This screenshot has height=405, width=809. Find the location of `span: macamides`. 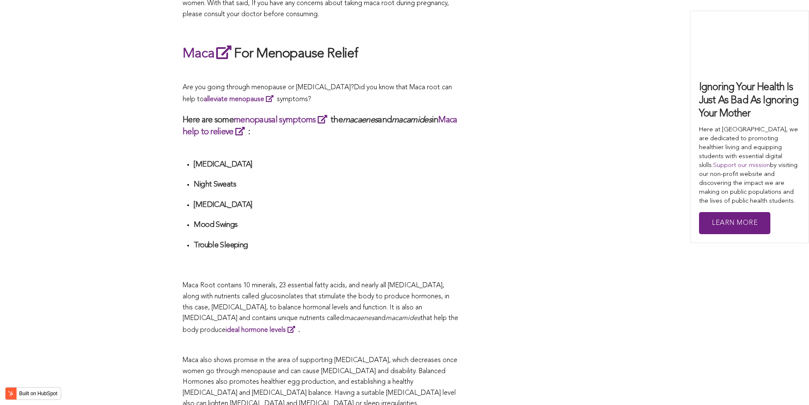

span: macamides is located at coordinates (403, 318).